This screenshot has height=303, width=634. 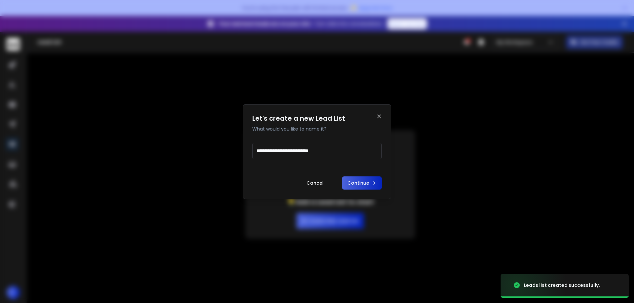 I want to click on button: Cancel, so click(x=315, y=183).